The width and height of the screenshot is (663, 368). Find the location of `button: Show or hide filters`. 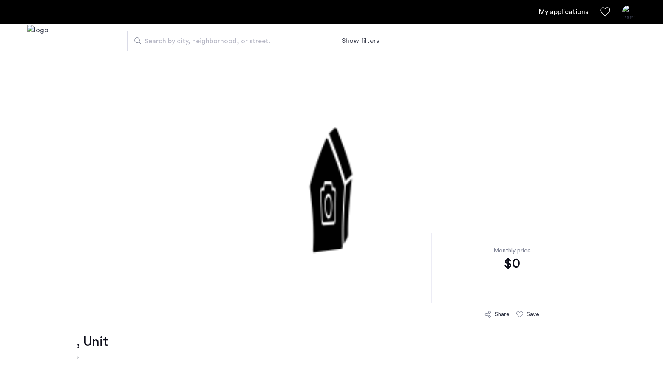

button: Show or hide filters is located at coordinates (361, 41).